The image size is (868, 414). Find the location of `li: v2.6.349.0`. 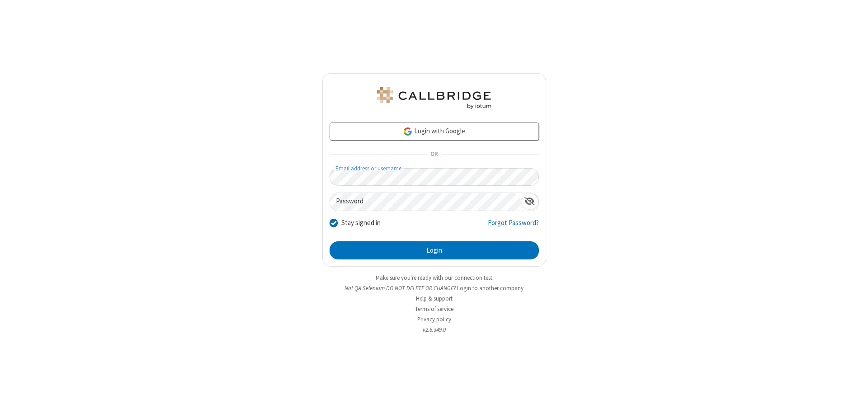

li: v2.6.349.0 is located at coordinates (434, 330).